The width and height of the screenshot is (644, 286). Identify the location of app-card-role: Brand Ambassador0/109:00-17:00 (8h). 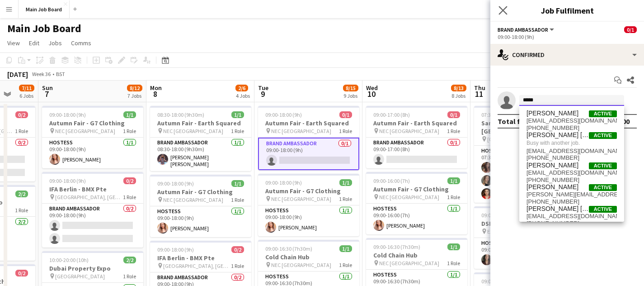
(417, 153).